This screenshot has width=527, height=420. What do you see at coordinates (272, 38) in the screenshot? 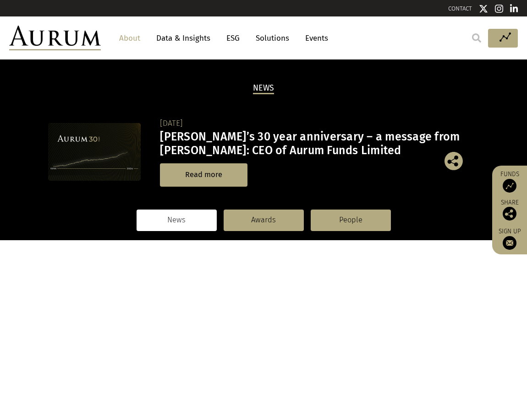
I see `a: Solutions` at bounding box center [272, 38].